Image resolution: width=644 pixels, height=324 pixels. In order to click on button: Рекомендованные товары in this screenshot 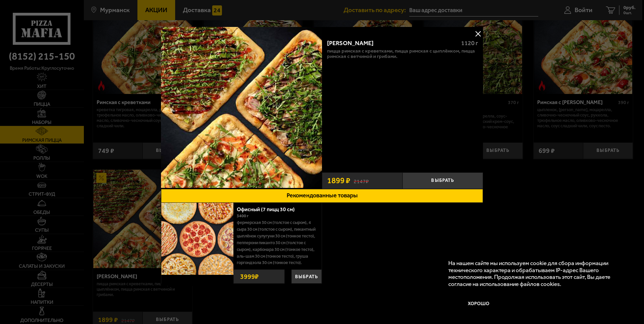, I will do `click(322, 195)`.